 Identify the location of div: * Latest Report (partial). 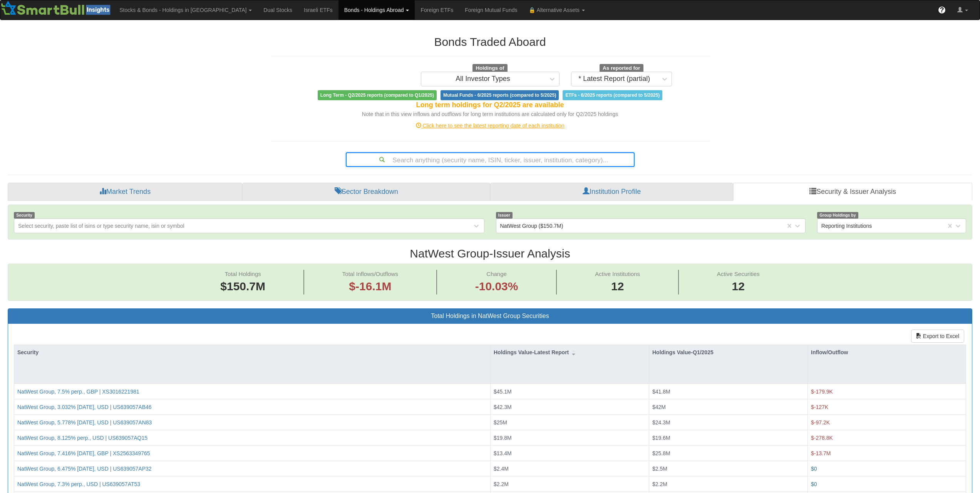
(614, 79).